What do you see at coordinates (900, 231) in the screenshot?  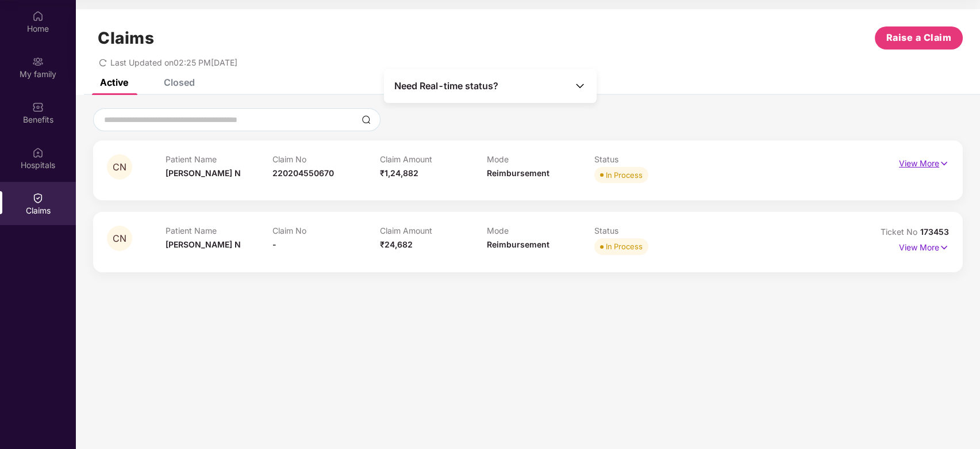 I see `span: Ticket No` at bounding box center [900, 231].